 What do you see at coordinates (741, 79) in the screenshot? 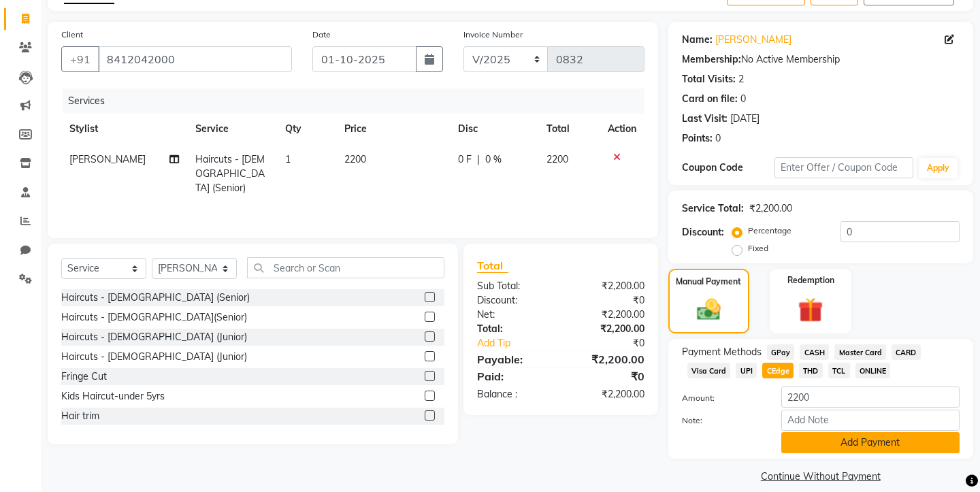
I see `div: 2` at bounding box center [741, 79].